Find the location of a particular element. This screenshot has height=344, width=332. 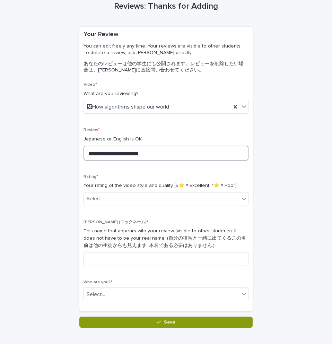

h1: Reviews: Thanks for Adding is located at coordinates (166, 6).